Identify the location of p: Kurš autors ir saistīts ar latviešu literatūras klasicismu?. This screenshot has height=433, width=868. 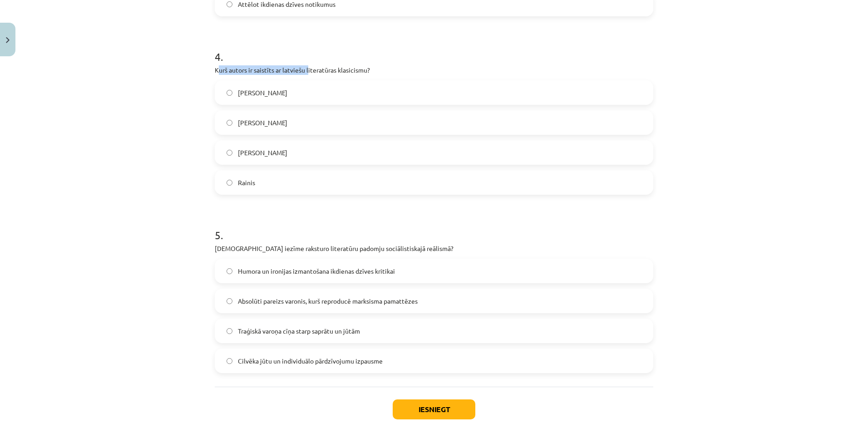
(434, 70).